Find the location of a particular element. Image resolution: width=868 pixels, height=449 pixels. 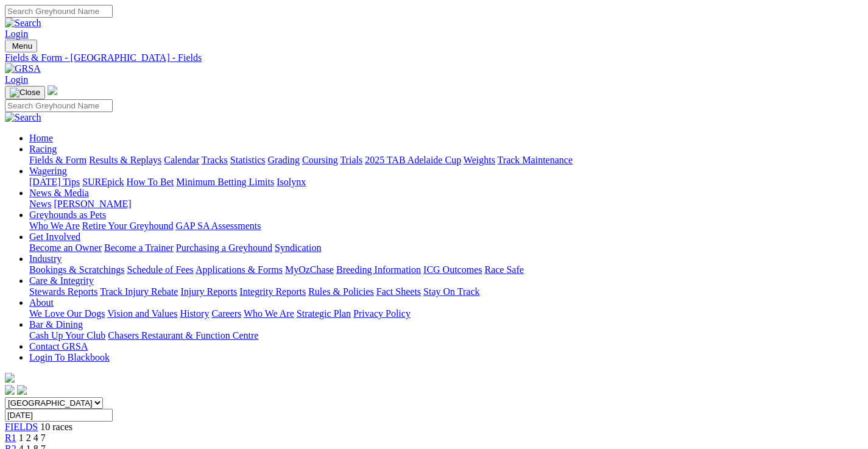

a: Get Involved is located at coordinates (55, 236).